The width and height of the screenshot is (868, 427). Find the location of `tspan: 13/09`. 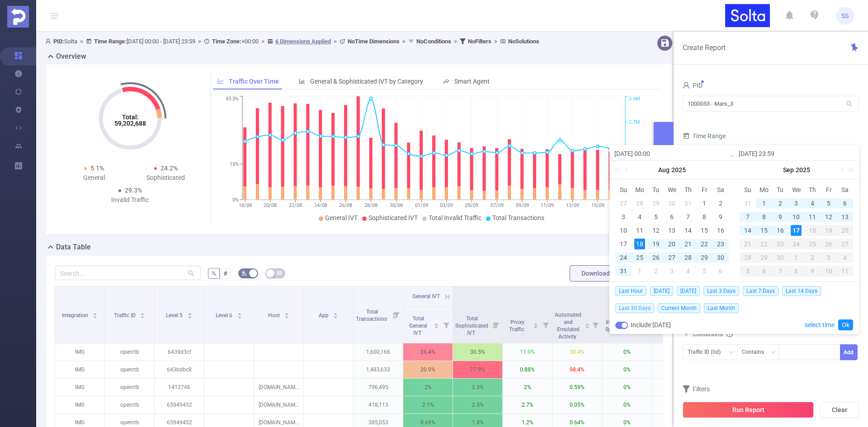

tspan: 13/09 is located at coordinates (573, 205).